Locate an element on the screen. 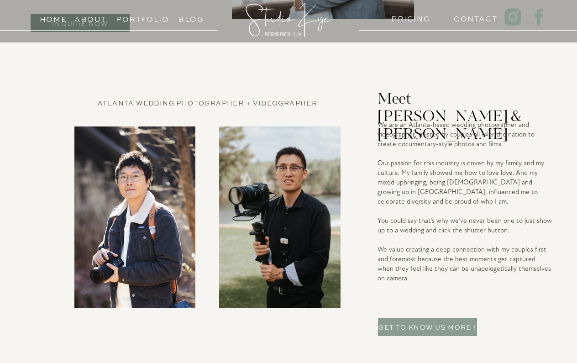  h3: Portfolio is located at coordinates (136, 17).